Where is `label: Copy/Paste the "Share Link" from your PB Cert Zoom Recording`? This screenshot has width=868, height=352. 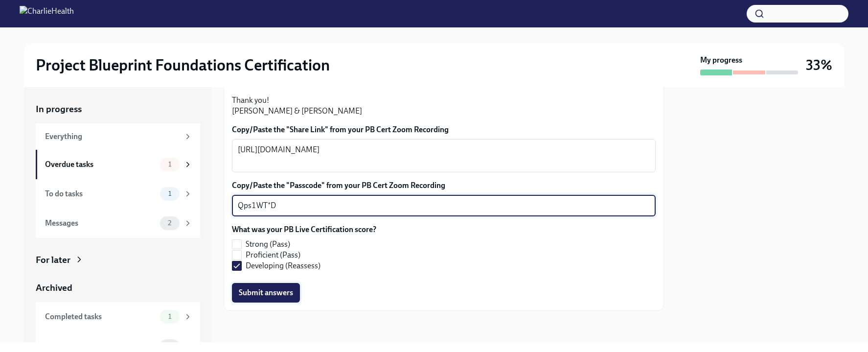
label: Copy/Paste the "Share Link" from your PB Cert Zoom Recording is located at coordinates (443, 129).